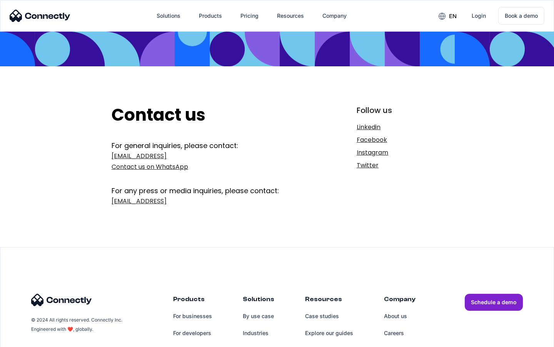 Image resolution: width=554 pixels, height=347 pixels. Describe the element at coordinates (522, 16) in the screenshot. I see `a: Book a demo` at that location.